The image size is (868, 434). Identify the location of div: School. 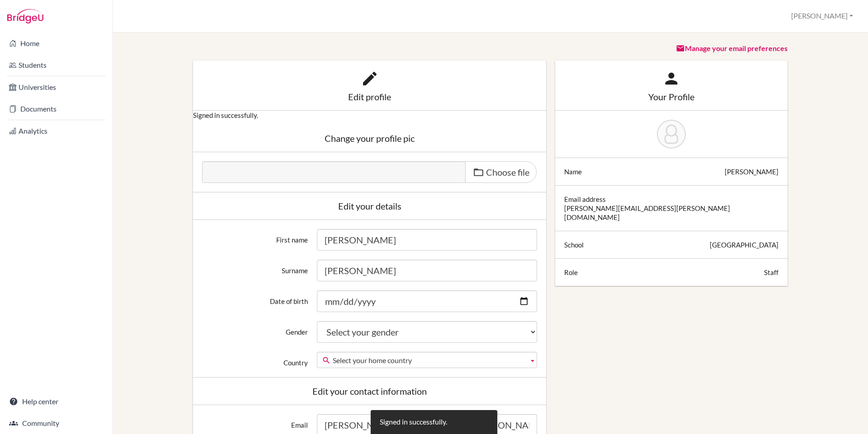
(574, 245).